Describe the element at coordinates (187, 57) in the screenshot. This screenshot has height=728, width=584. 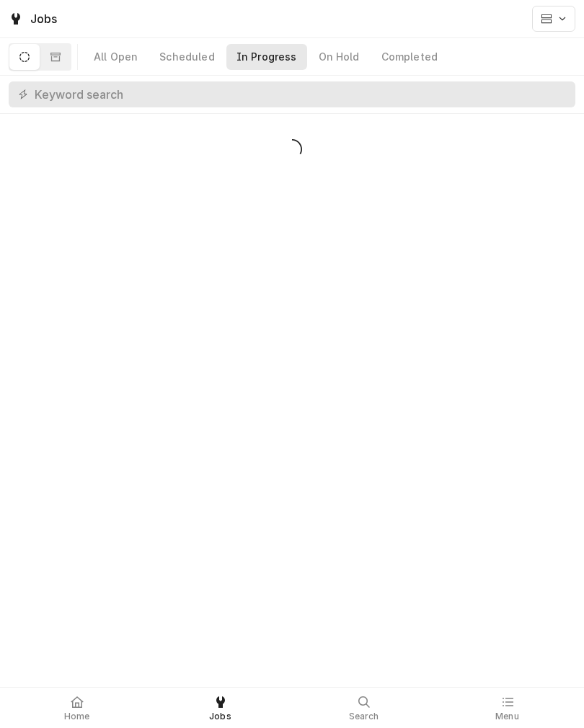
I see `div: Scheduled` at that location.